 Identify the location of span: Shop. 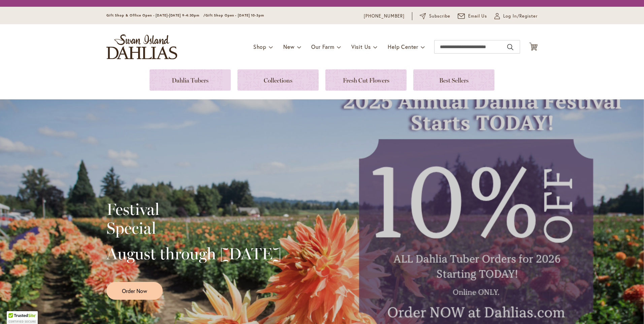
(259, 47).